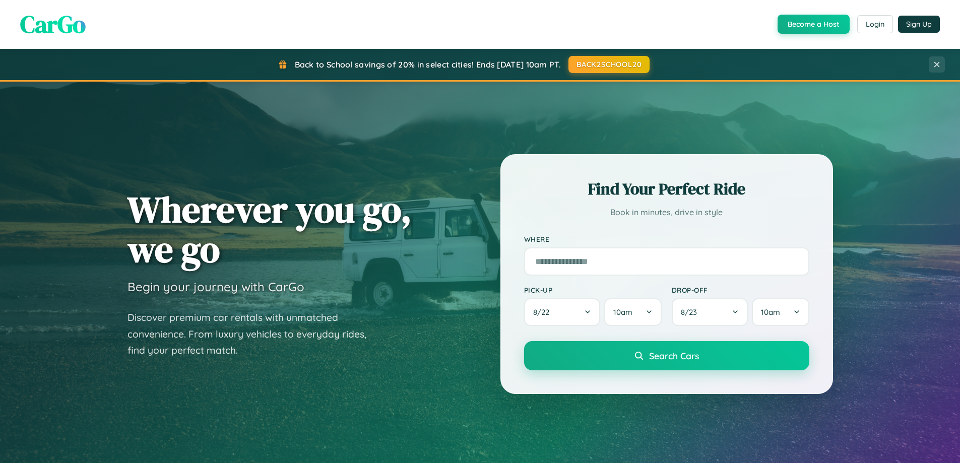 The height and width of the screenshot is (463, 960). What do you see at coordinates (216, 287) in the screenshot?
I see `h3: Begin your journey with CarGo` at bounding box center [216, 287].